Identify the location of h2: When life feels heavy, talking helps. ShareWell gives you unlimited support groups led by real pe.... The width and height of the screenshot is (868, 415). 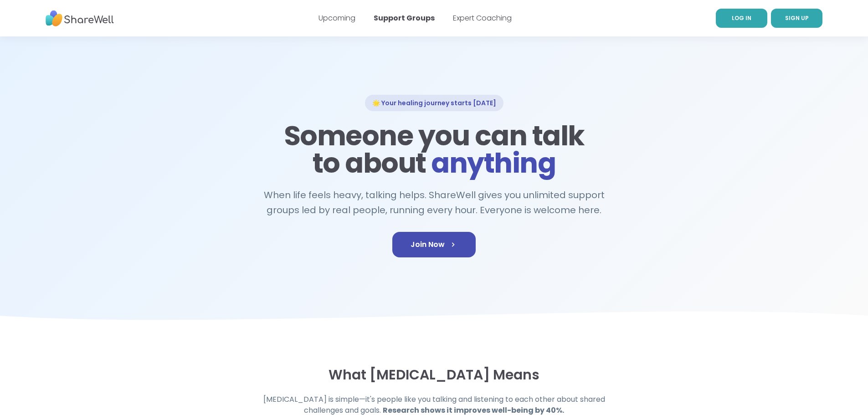
(434, 202).